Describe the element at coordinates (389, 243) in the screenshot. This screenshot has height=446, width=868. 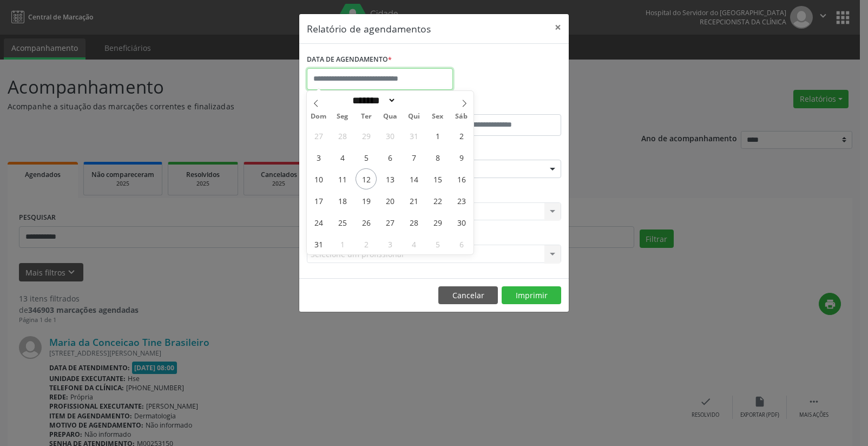
I see `span: Setembro 3, 2025` at that location.